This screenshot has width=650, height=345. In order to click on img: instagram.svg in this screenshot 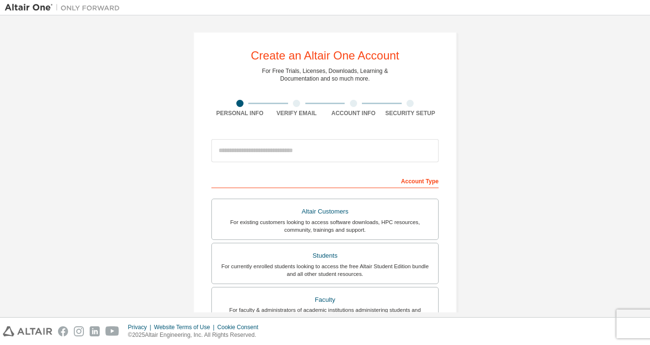, I will do `click(79, 331)`.